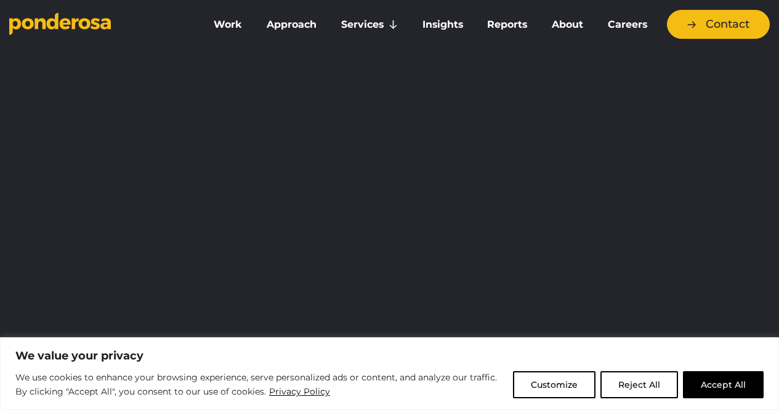  What do you see at coordinates (443, 25) in the screenshot?
I see `a: Insights` at bounding box center [443, 25].